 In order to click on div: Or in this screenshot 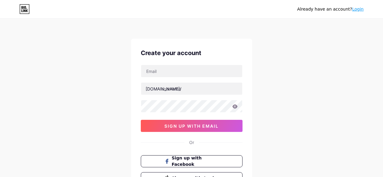, I will do `click(192, 142)`.